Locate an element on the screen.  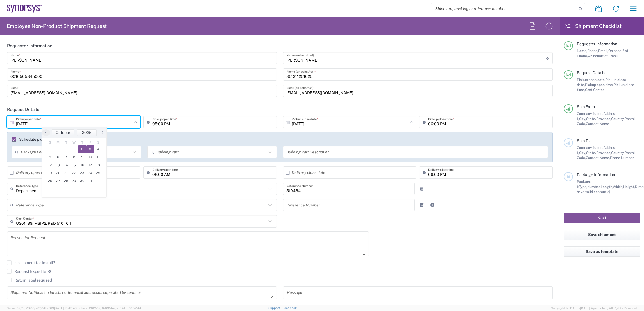
span: 25 is located at coordinates (98, 173).